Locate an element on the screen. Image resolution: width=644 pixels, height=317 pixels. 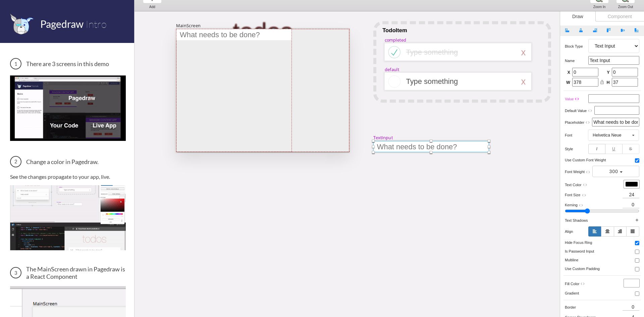
input: Hide focus ring is located at coordinates (637, 243).